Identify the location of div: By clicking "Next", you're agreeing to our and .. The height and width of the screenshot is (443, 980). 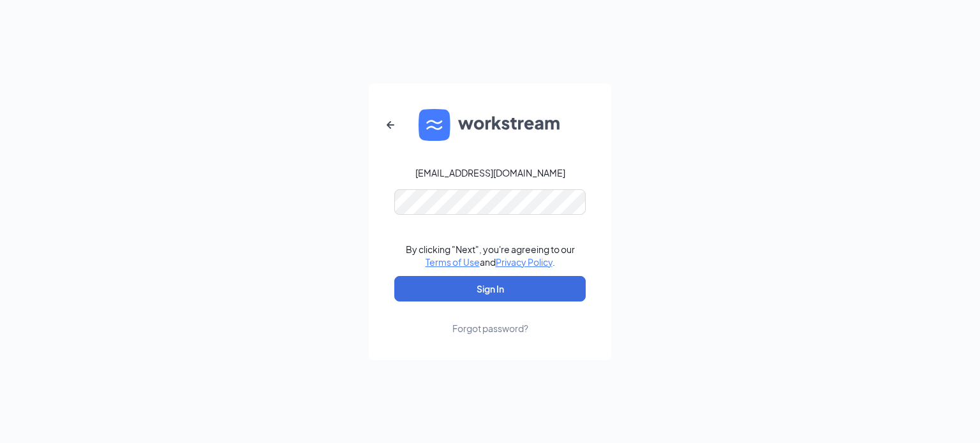
(490, 255).